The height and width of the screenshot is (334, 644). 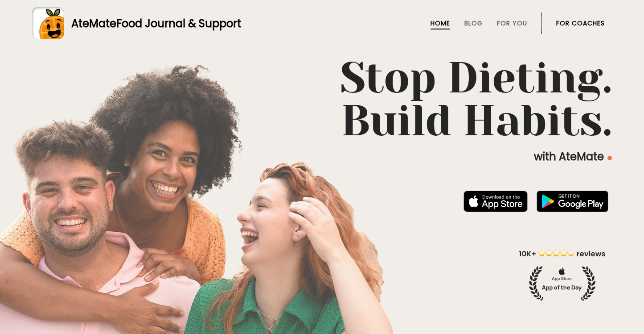 What do you see at coordinates (322, 100) in the screenshot?
I see `h1: Stop Dieting. Build Habits.` at bounding box center [322, 100].